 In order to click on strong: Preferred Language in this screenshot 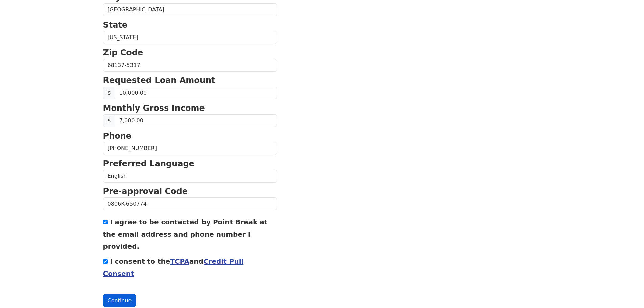, I will do `click(148, 163)`.